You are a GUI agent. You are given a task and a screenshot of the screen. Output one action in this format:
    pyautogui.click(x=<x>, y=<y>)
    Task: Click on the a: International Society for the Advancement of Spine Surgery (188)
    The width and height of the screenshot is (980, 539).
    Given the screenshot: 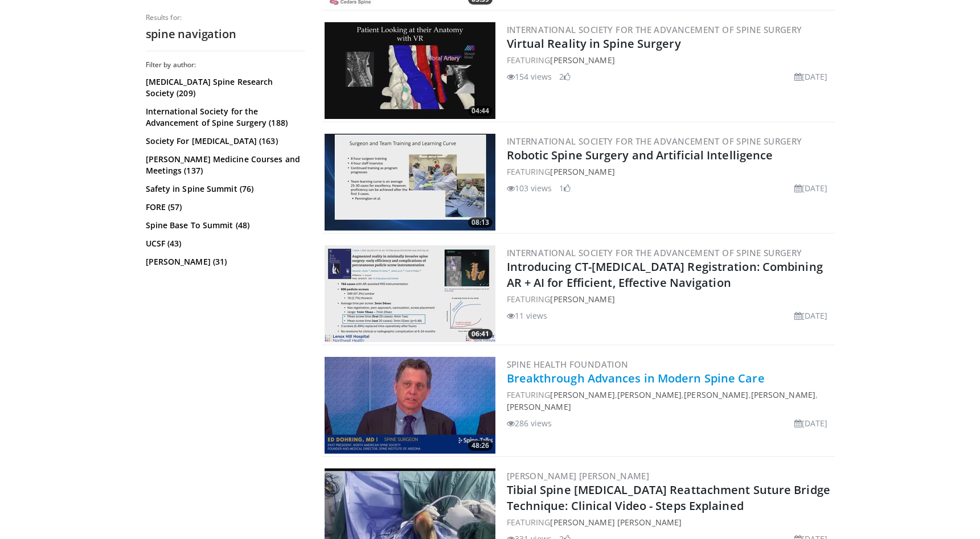 What is the action you would take?
    pyautogui.click(x=224, y=117)
    